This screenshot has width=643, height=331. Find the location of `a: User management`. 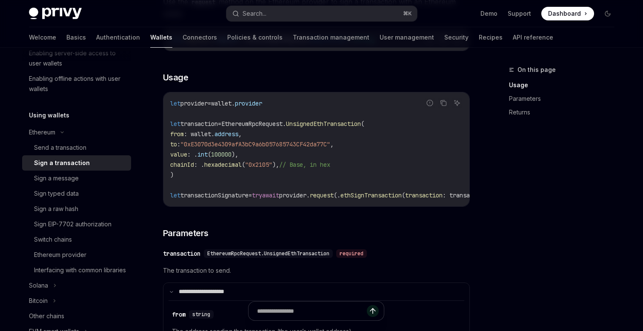

a: User management is located at coordinates (407, 37).